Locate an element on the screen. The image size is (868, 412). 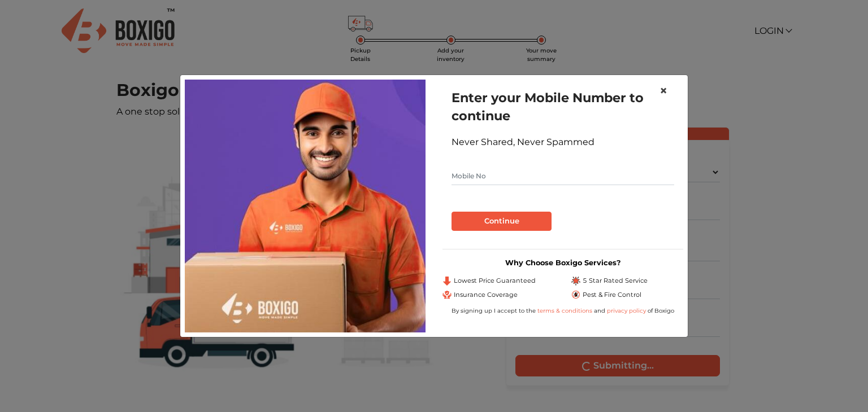
button: Continue is located at coordinates (501, 221).